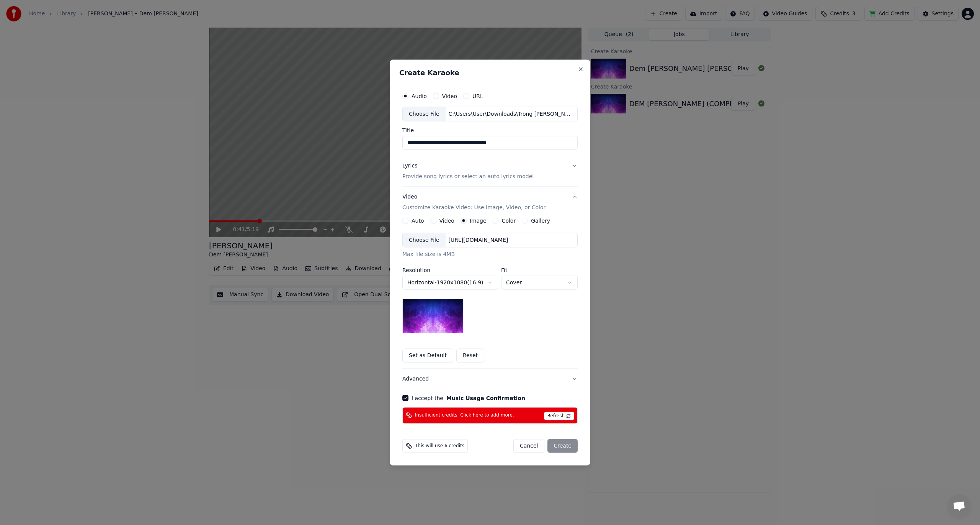 The image size is (980, 525). I want to click on label: Color, so click(508, 221).